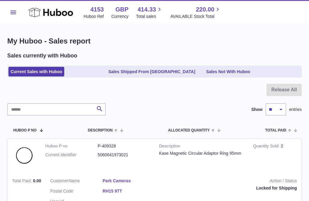 The width and height of the screenshot is (309, 201). What do you see at coordinates (257, 109) in the screenshot?
I see `label: Show` at bounding box center [257, 109].